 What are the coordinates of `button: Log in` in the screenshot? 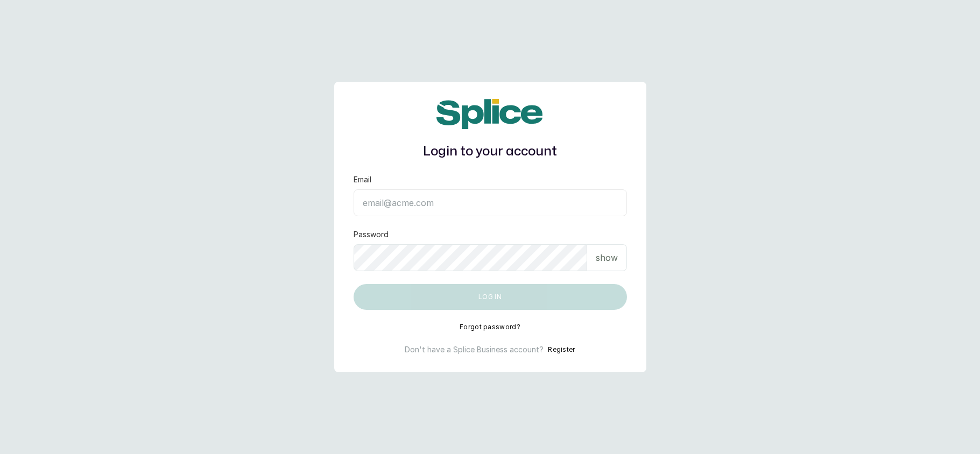 It's located at (490, 297).